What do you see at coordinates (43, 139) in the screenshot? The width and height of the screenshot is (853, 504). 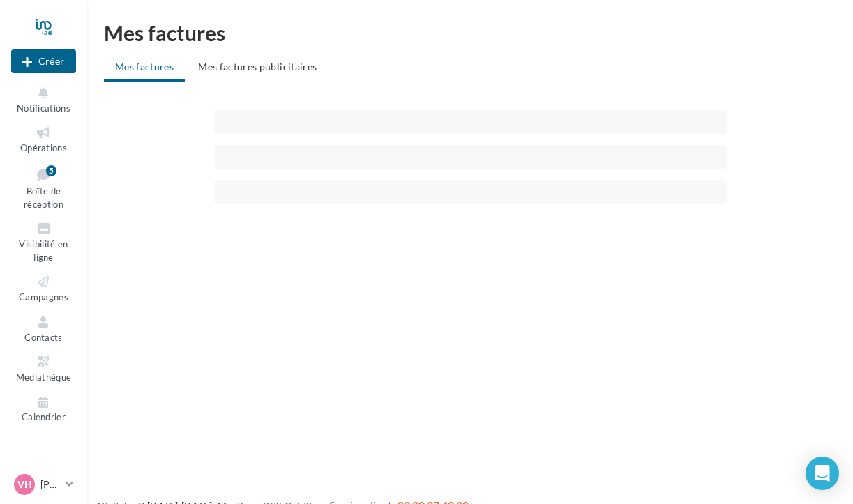 I see `a: Opérations` at bounding box center [43, 139].